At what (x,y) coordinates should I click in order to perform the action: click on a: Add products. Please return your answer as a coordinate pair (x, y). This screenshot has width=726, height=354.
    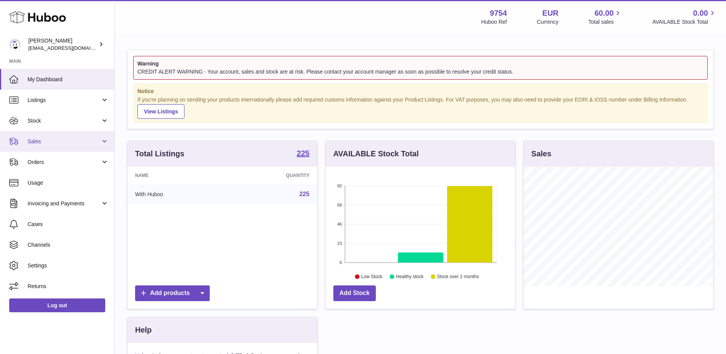
    Looking at the image, I should click on (172, 293).